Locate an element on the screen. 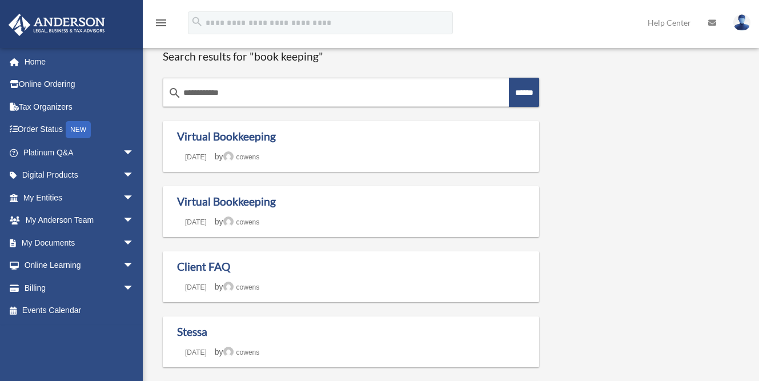  a: My Documentsarrow_drop_down is located at coordinates (79, 243).